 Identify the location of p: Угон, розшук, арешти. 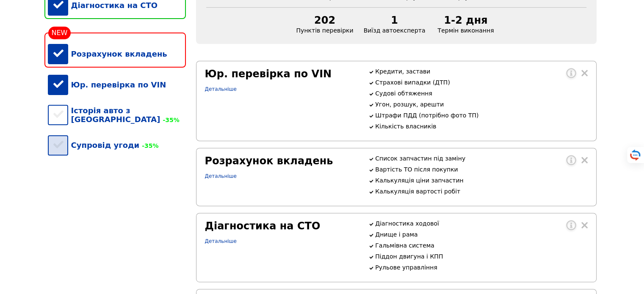
(481, 105).